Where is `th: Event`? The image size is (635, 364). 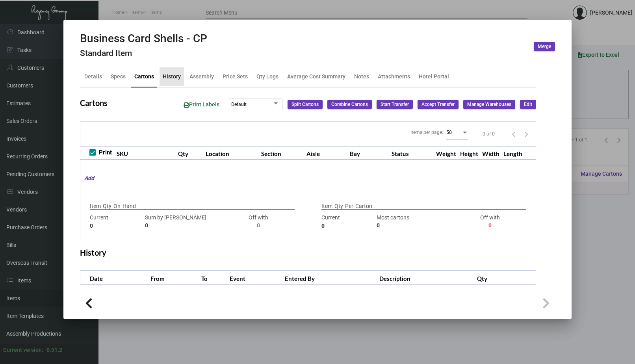
th: Event is located at coordinates (255, 277).